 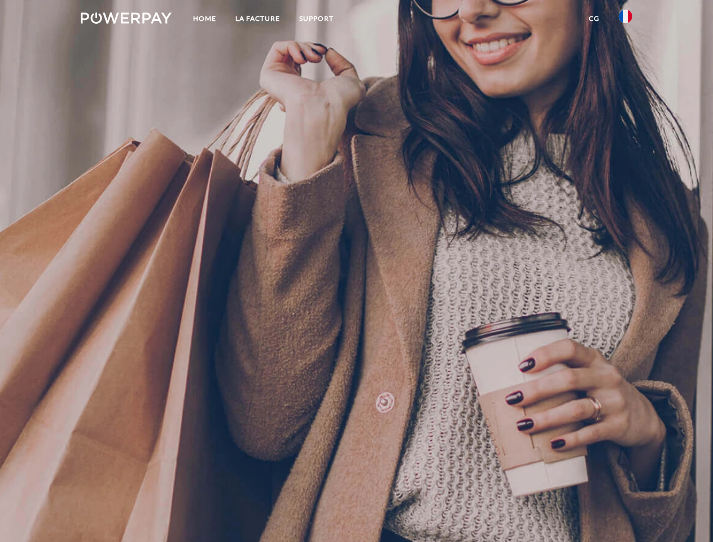 I want to click on a: CG, so click(x=594, y=19).